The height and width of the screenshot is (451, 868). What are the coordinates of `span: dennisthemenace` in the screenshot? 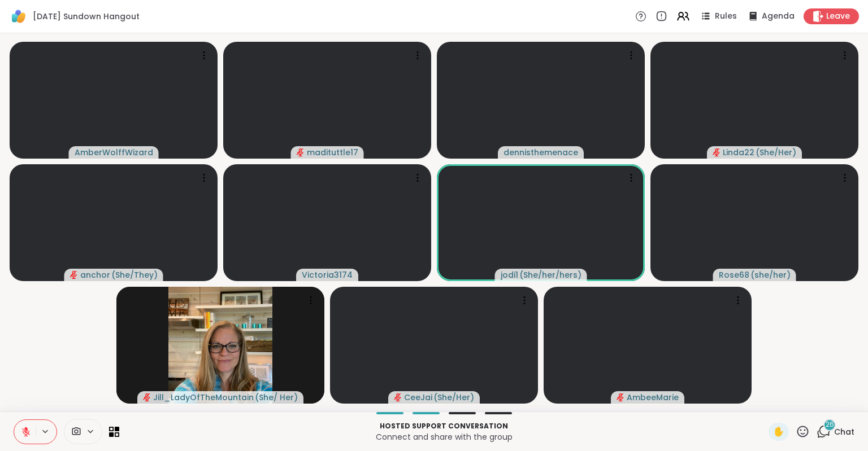 It's located at (541, 153).